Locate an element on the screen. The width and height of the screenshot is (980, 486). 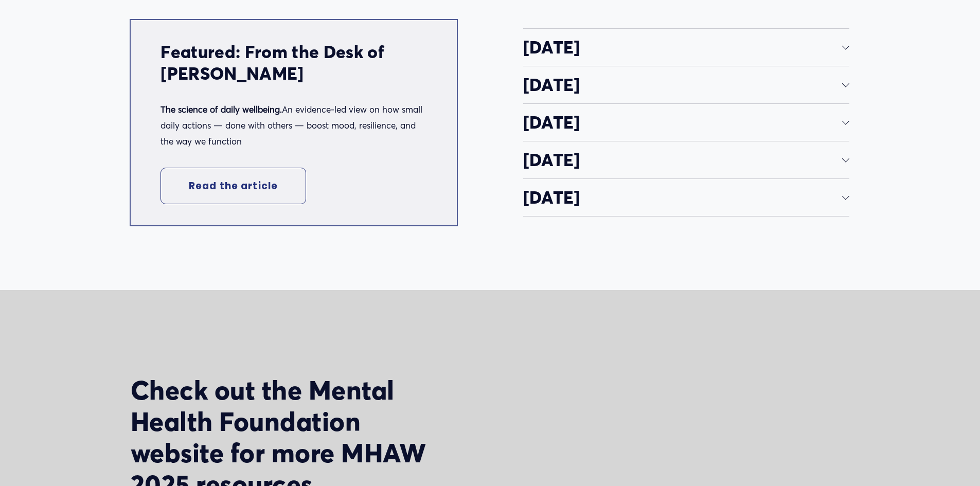
strong: The science of daily wellbeing. is located at coordinates (221, 109).